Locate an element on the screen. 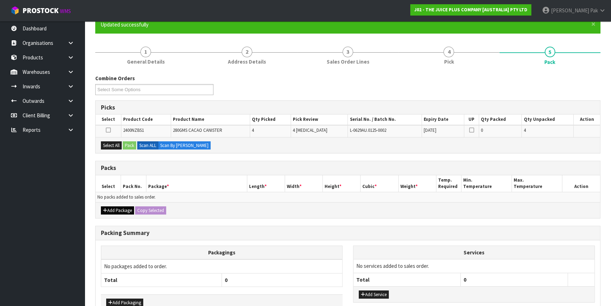  h3: Packing Summary is located at coordinates (348, 233).